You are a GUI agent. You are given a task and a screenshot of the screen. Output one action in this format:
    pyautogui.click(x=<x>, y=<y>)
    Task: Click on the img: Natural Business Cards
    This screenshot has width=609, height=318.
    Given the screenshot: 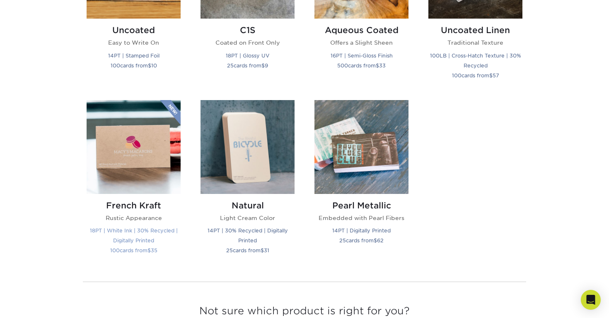 What is the action you would take?
    pyautogui.click(x=247, y=147)
    